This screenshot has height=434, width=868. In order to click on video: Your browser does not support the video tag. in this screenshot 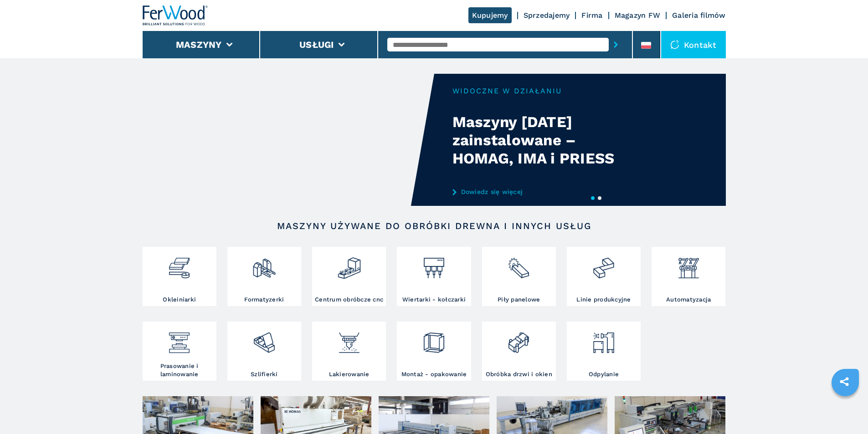, I will do `click(288, 140)`.